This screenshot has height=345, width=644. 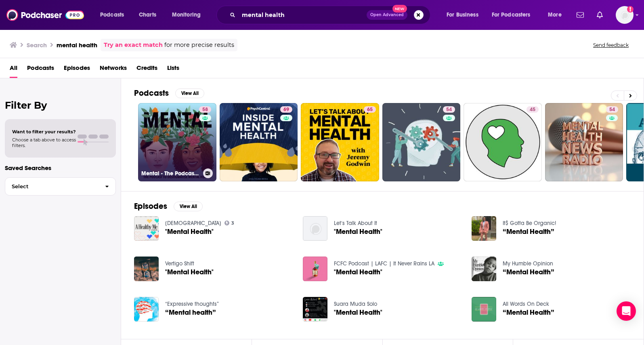 What do you see at coordinates (147, 70) in the screenshot?
I see `span: Credits` at bounding box center [147, 70].